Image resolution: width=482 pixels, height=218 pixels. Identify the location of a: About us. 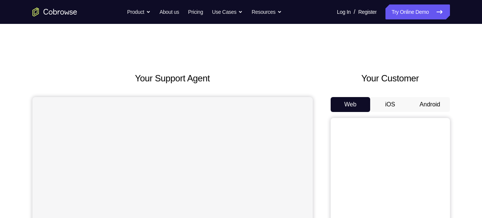
(169, 12).